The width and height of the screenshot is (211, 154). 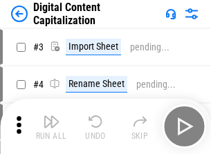 What do you see at coordinates (38, 84) in the screenshot?
I see `span: # 4` at bounding box center [38, 84].